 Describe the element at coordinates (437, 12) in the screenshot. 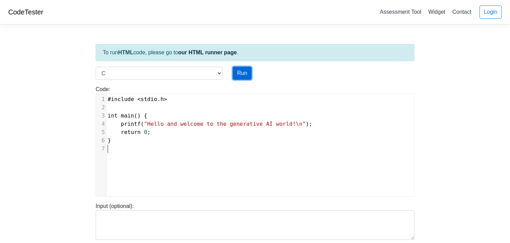

I see `a: Widget` at that location.